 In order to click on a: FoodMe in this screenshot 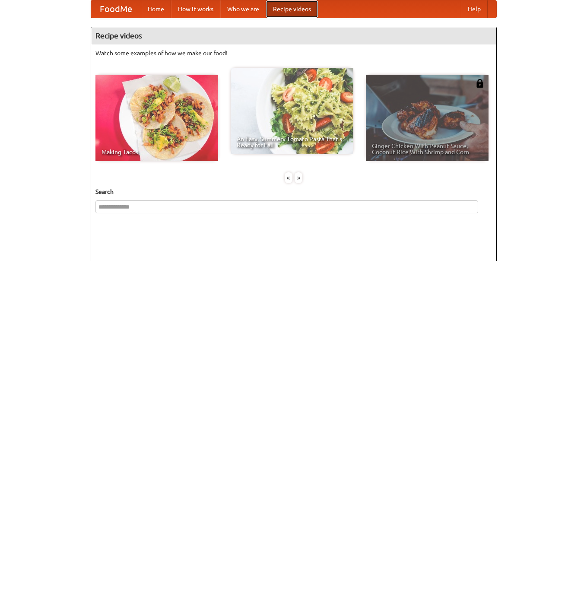, I will do `click(116, 9)`.